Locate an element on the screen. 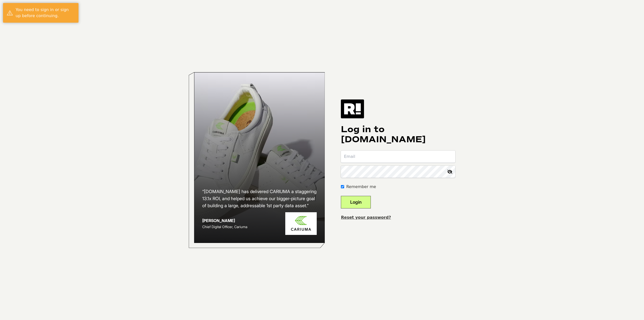 The width and height of the screenshot is (644, 320). img: Cariuma is located at coordinates (301, 223).